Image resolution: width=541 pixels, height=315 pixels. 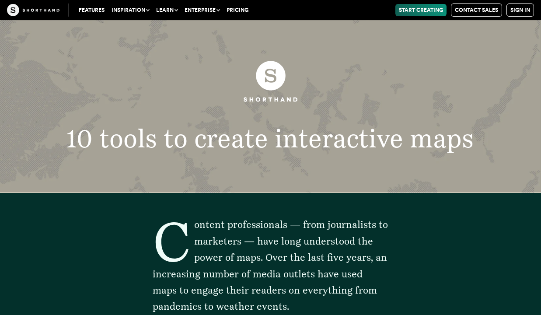 I want to click on button: Inspiration, so click(x=130, y=10).